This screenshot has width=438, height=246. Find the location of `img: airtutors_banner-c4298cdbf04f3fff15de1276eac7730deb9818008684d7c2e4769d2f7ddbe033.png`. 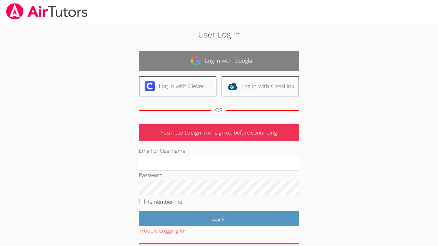

img: airtutors_banner-c4298cdbf04f3fff15de1276eac7730deb9818008684d7c2e4769d2f7ddbe033.png is located at coordinates (47, 11).